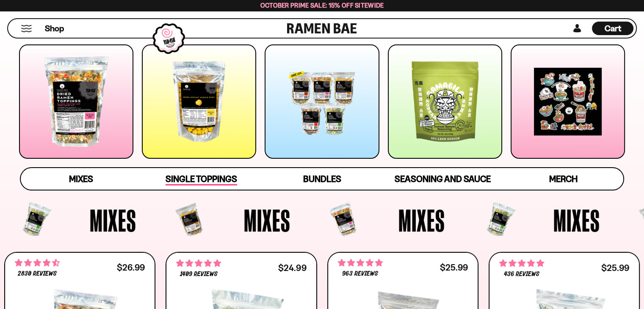 This screenshot has width=644, height=309. I want to click on div: $24.99, so click(292, 268).